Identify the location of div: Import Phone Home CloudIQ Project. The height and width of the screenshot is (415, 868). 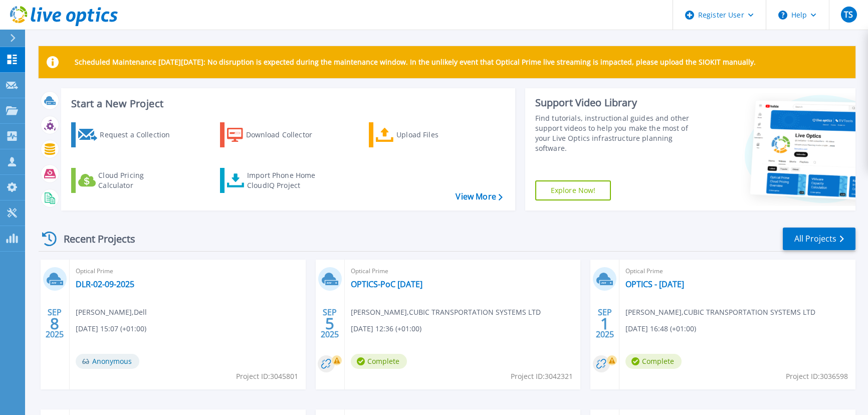
(286, 180).